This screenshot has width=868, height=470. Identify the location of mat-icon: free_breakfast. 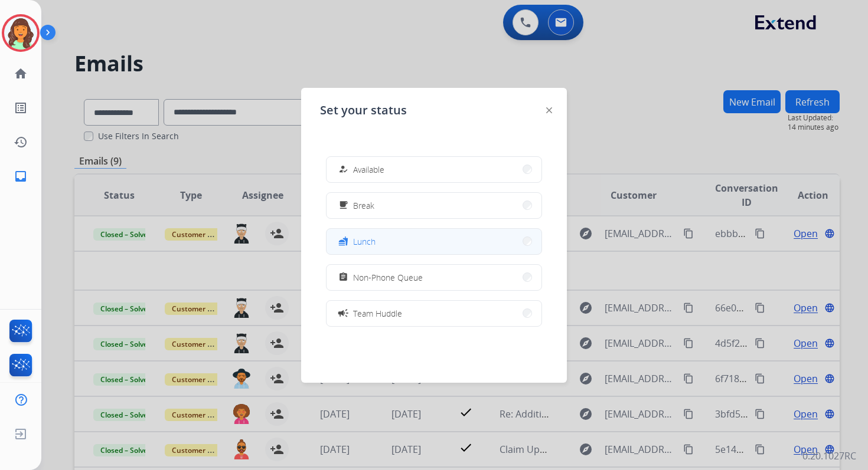
(343, 205).